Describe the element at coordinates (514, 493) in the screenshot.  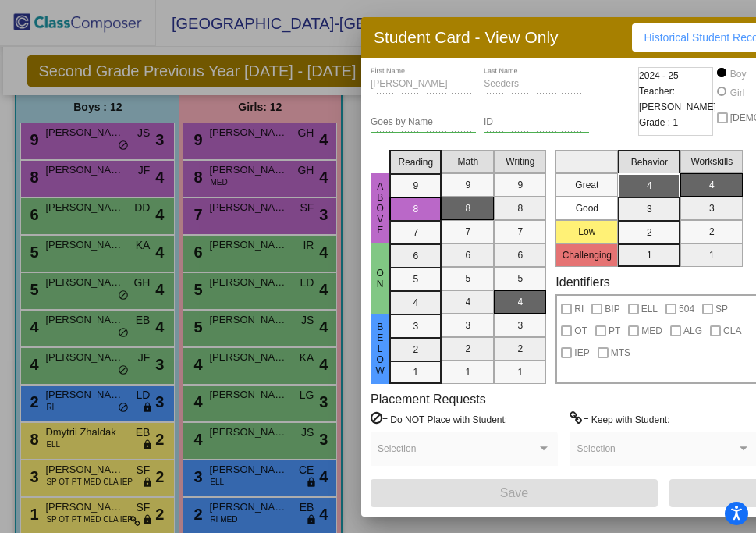
I see `button: Save` at that location.